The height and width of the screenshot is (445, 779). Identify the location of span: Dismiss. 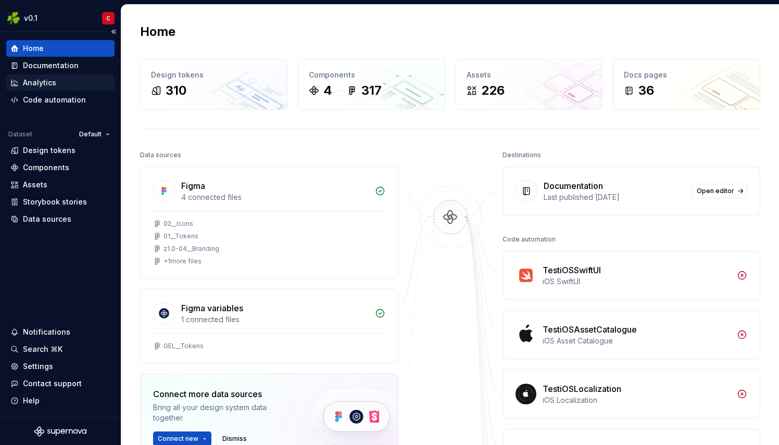
(234, 439).